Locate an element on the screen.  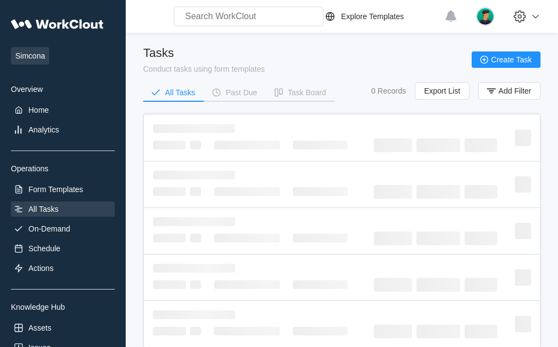
button: Add Filter is located at coordinates (510, 91).